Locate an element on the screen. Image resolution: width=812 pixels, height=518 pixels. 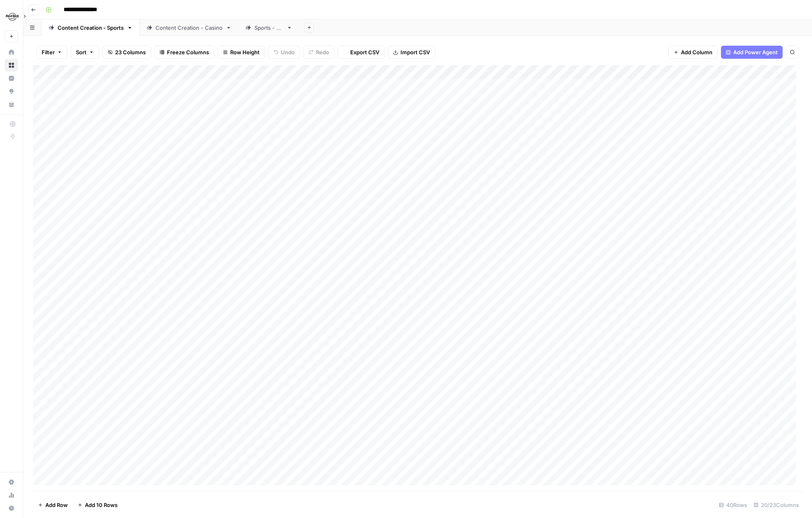
a: Opportunities is located at coordinates (12, 91).